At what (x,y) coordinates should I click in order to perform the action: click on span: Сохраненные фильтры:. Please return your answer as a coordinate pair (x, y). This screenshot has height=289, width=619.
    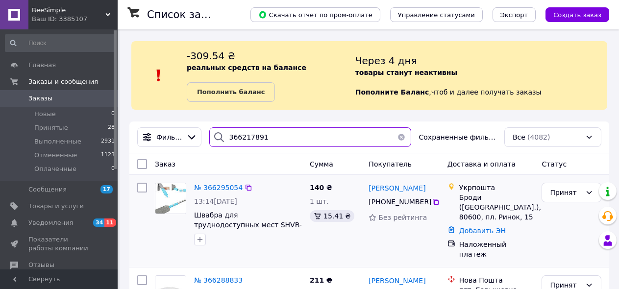
    Looking at the image, I should click on (458, 137).